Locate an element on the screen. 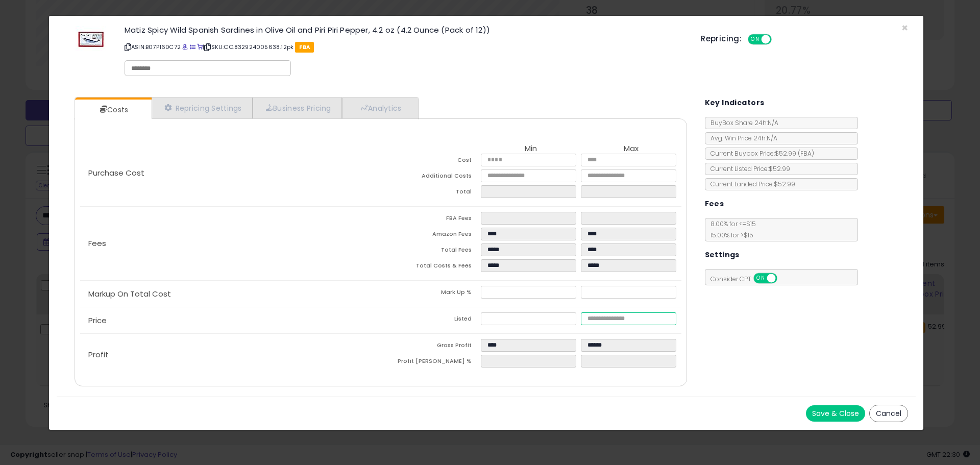 The image size is (980, 465). h5: Settings is located at coordinates (722, 255).